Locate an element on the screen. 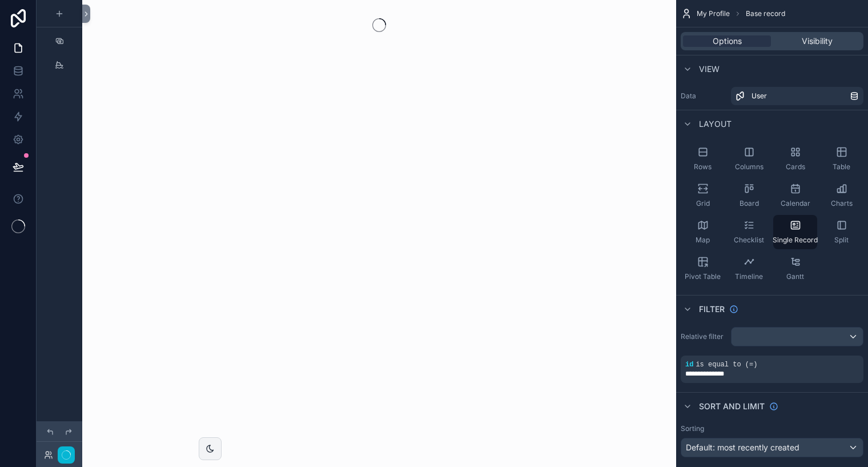  button: Grid is located at coordinates (702, 195).